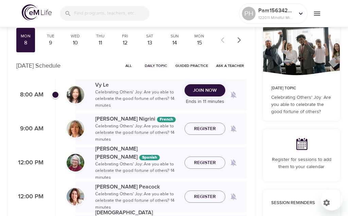  What do you see at coordinates (30, 129) in the screenshot?
I see `p: 9:00 AM` at bounding box center [30, 129].